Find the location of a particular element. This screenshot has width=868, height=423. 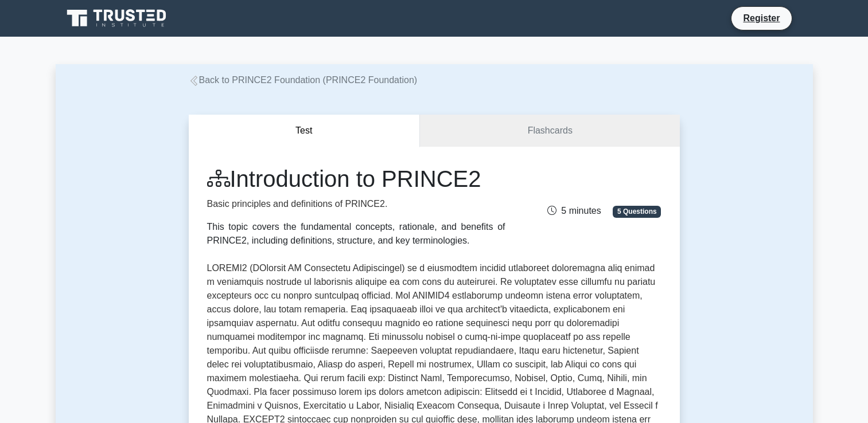

a: Back to PRINCE2 Foundation (PRINCE2 Foundation) is located at coordinates (303, 80).